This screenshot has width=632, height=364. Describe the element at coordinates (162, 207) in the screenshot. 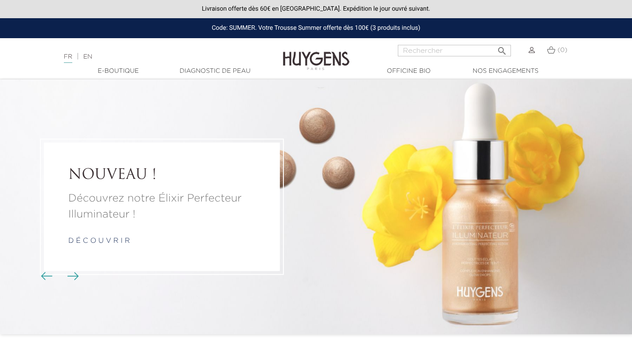

I see `a: Découvrez notre Élixir Perfecteur Illuminateur !` at that location.